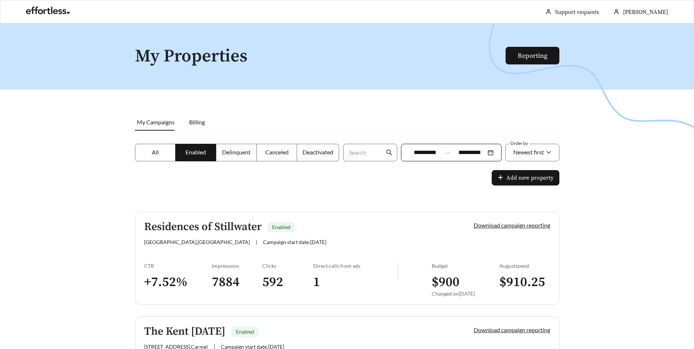 This screenshot has height=349, width=694. What do you see at coordinates (237, 282) in the screenshot?
I see `h3: 7884` at bounding box center [237, 282].